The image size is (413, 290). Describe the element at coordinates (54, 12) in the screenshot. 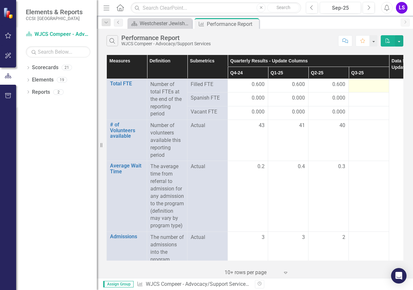

I see `span: Elements & Reports` at that location.